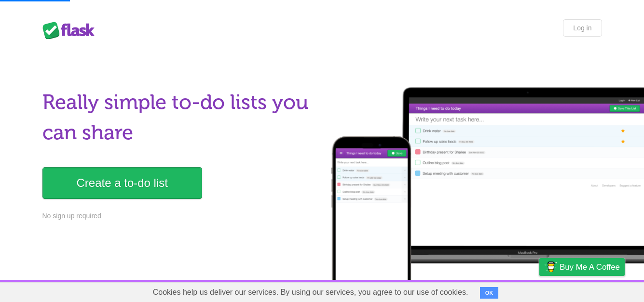 Image resolution: width=644 pixels, height=302 pixels. I want to click on p: No sign up required, so click(179, 216).